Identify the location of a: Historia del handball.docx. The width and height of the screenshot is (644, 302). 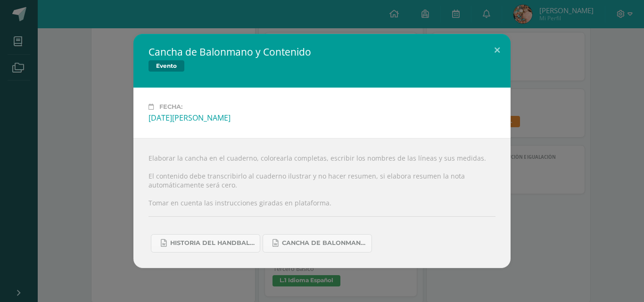
(205, 243).